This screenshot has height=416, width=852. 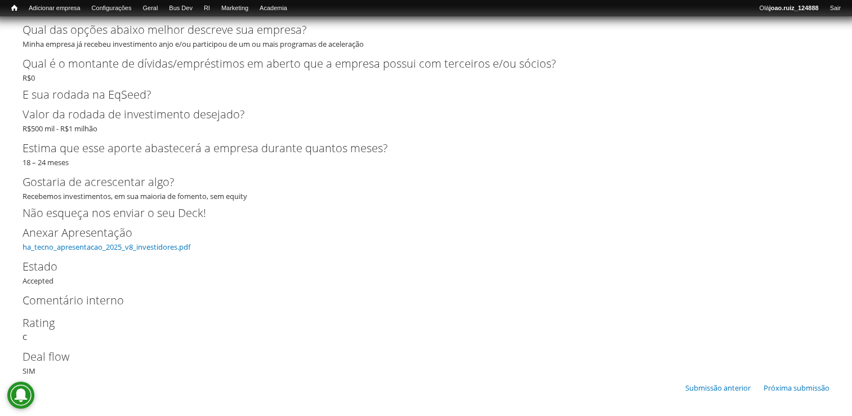 What do you see at coordinates (426, 362) in the screenshot?
I see `div: SIM` at bounding box center [426, 362].